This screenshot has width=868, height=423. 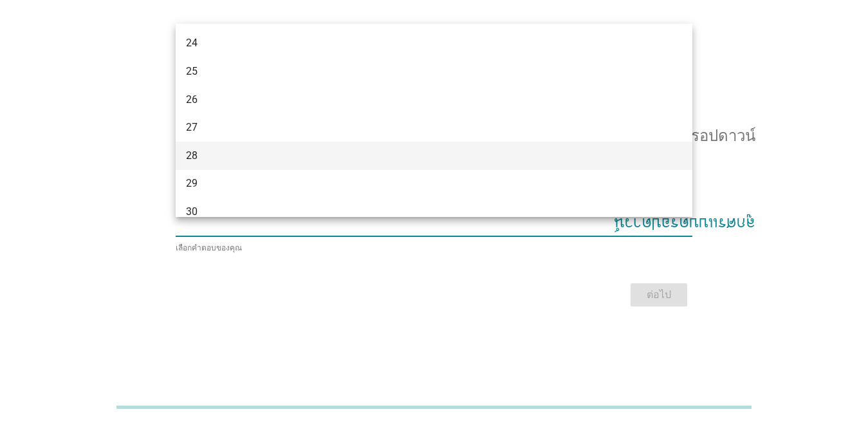 I want to click on font: 30, so click(x=191, y=211).